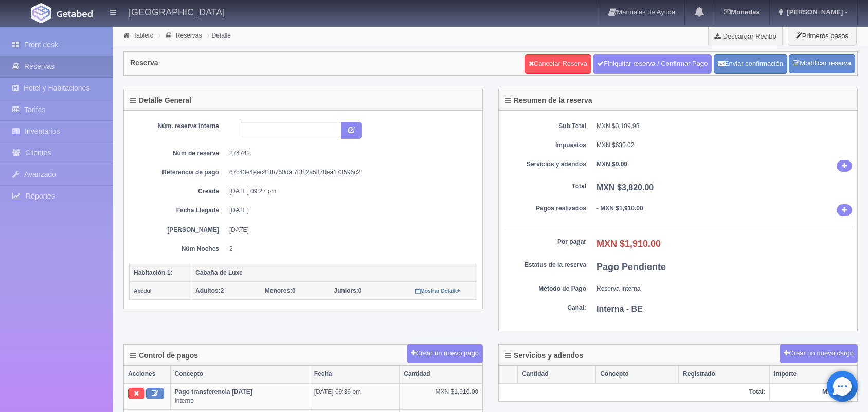 Image resolution: width=868 pixels, height=412 pixels. Describe the element at coordinates (625, 187) in the screenshot. I see `b: MXN $3,820.00` at that location.